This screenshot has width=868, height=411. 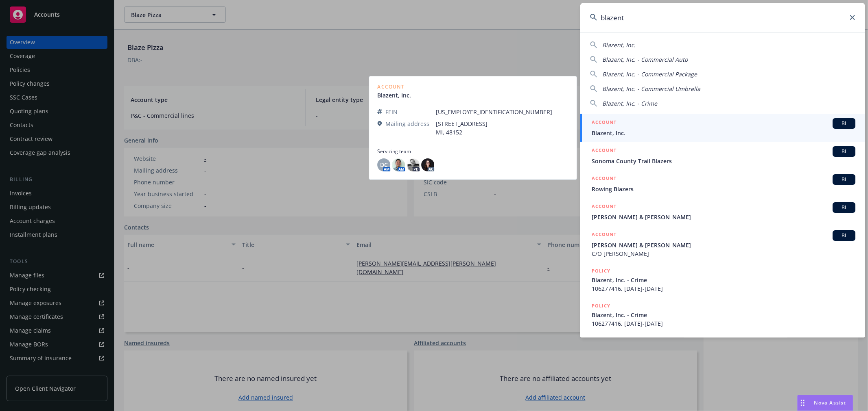 I want to click on a: ACCOUNTBISonoma County Trail Blazers, so click(x=723, y=156).